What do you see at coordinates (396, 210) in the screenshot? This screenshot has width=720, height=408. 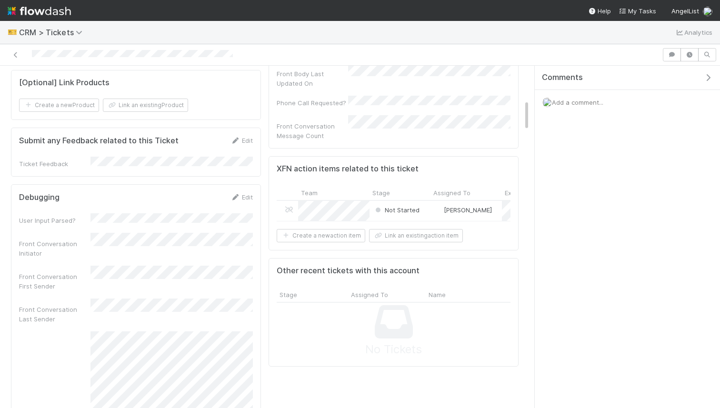 I see `div: Not Started` at bounding box center [396, 210].